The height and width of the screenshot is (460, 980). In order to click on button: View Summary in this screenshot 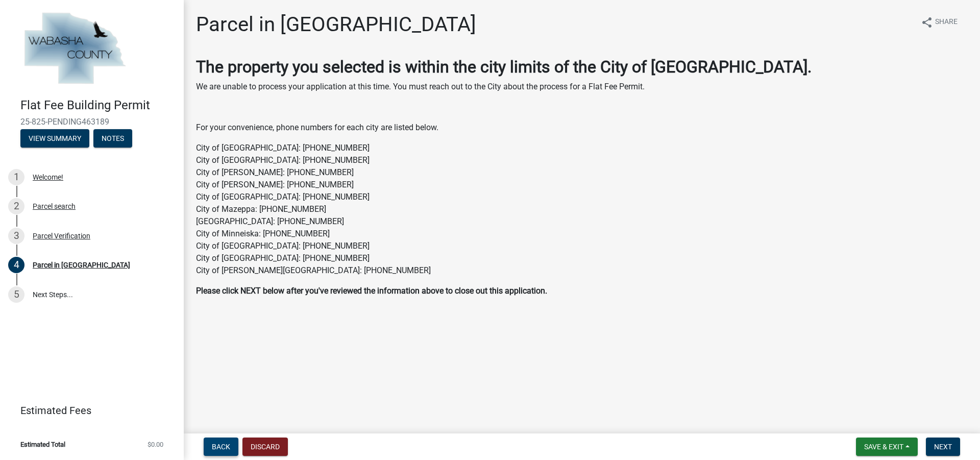, I will do `click(55, 139)`.